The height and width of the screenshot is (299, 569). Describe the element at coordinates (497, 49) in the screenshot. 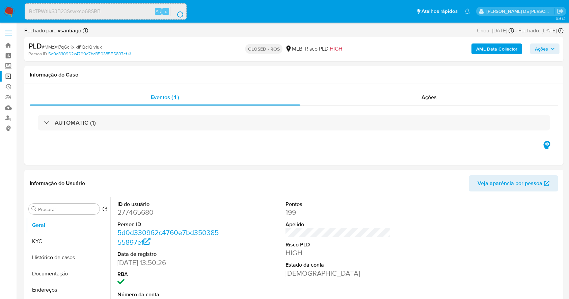

I see `button: AML Data Collector` at that location.